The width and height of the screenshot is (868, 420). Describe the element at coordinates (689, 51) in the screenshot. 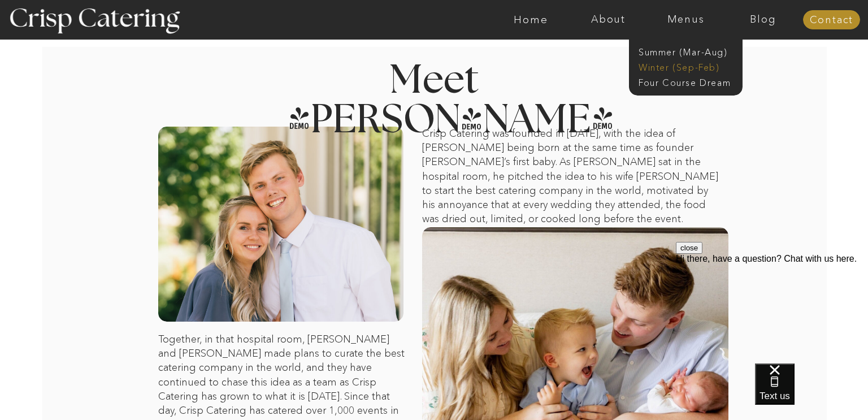

I see `nav: Summer (Mar-Aug)` at that location.